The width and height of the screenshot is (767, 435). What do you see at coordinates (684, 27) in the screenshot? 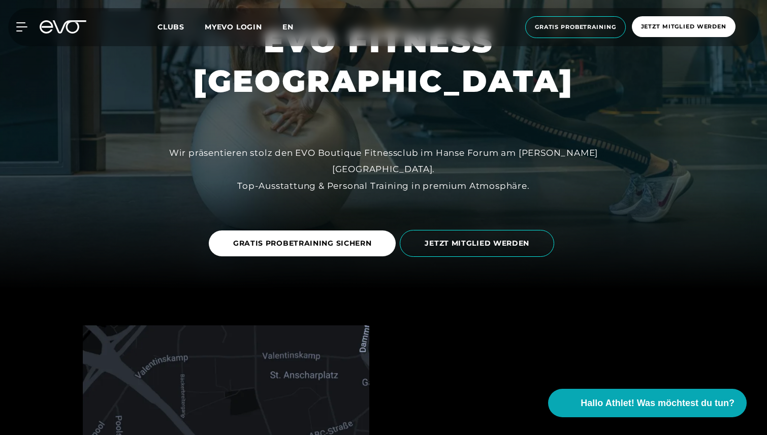
I see `a: Jetzt Mitglied werden` at bounding box center [684, 27].